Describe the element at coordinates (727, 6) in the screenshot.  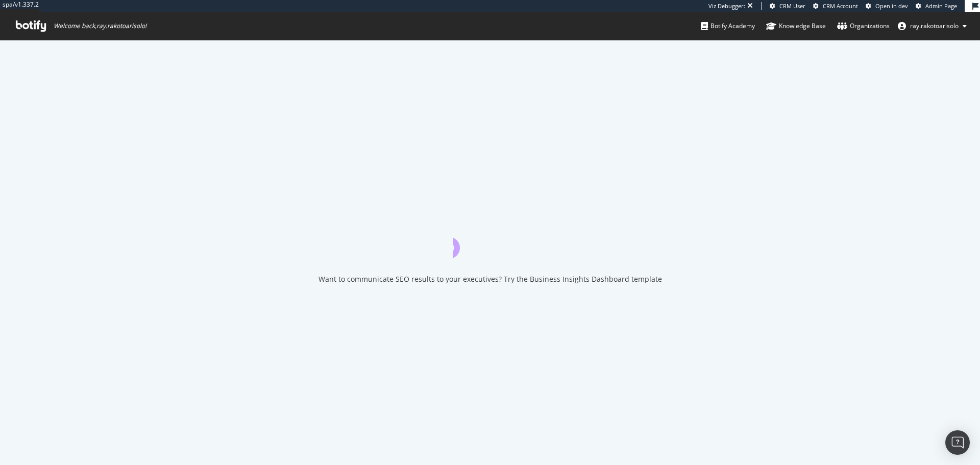
I see `div: Viz Debugger:` at that location.